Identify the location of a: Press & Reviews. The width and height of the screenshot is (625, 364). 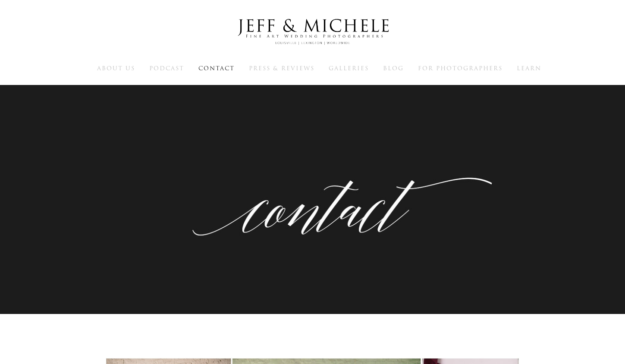
(282, 68).